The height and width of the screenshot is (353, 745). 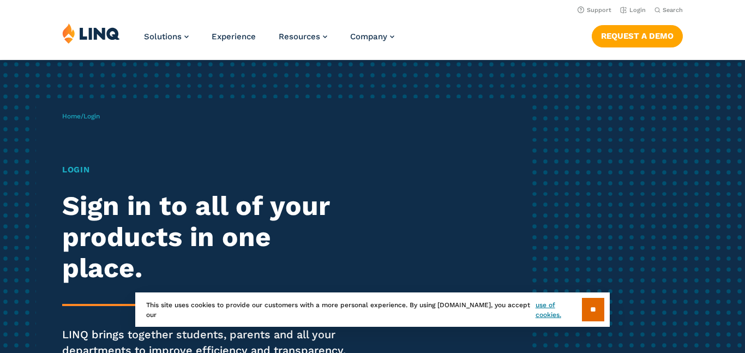 What do you see at coordinates (369, 37) in the screenshot?
I see `span: Company` at bounding box center [369, 37].